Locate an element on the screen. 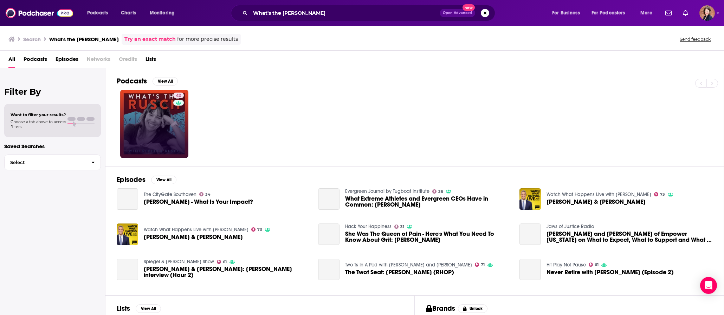 Image resolution: width=724 pixels, height=315 pixels. span: Charts is located at coordinates (128, 13).